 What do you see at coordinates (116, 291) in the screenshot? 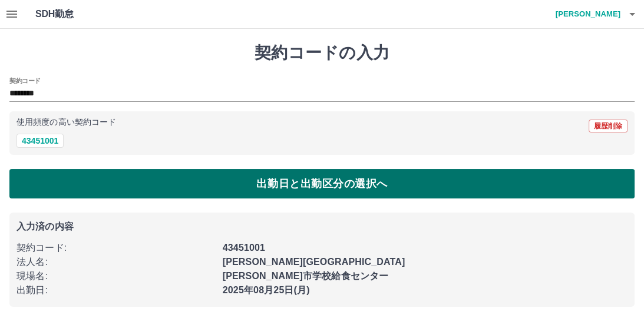
I see `p: 出勤日 :` at bounding box center [116, 291].